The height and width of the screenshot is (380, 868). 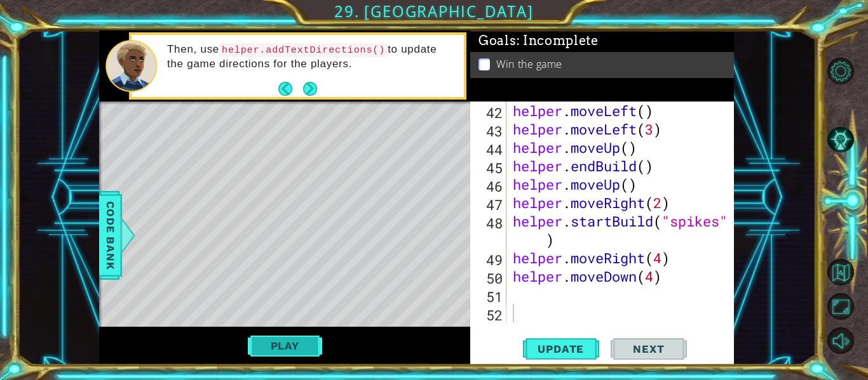 What do you see at coordinates (489, 278) in the screenshot?
I see `div: 50` at bounding box center [489, 278].